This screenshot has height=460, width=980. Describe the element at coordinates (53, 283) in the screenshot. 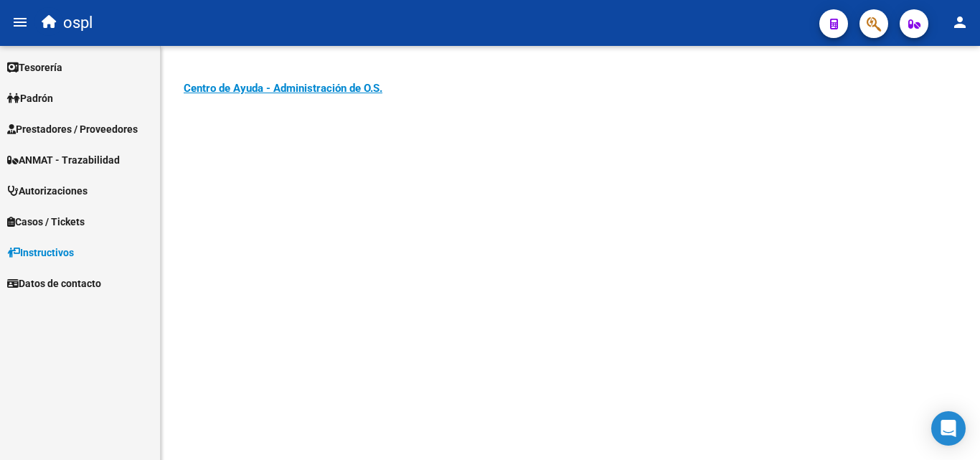

I see `span: Datos de contacto` at that location.